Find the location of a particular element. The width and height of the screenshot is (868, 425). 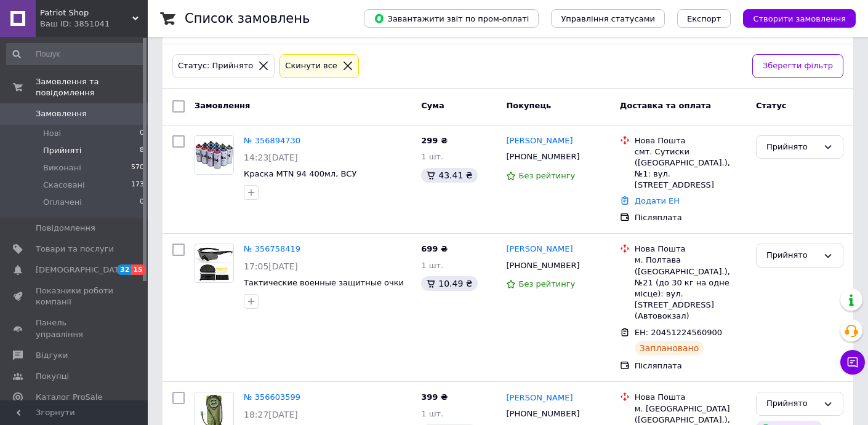

button: Створити замовлення is located at coordinates (799, 18).